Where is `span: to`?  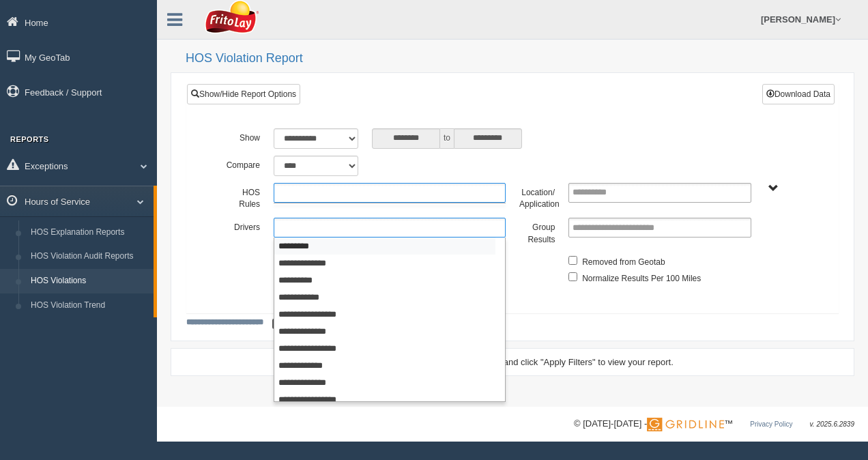
span: to is located at coordinates (447, 138).